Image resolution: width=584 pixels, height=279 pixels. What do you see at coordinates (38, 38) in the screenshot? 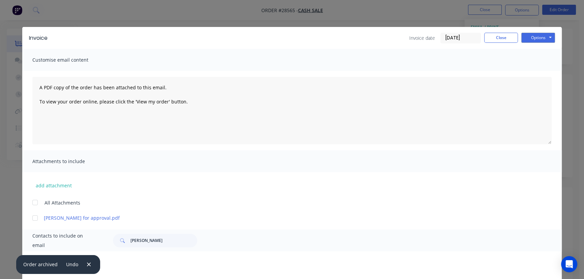
I see `div: Invoice` at bounding box center [38, 38].